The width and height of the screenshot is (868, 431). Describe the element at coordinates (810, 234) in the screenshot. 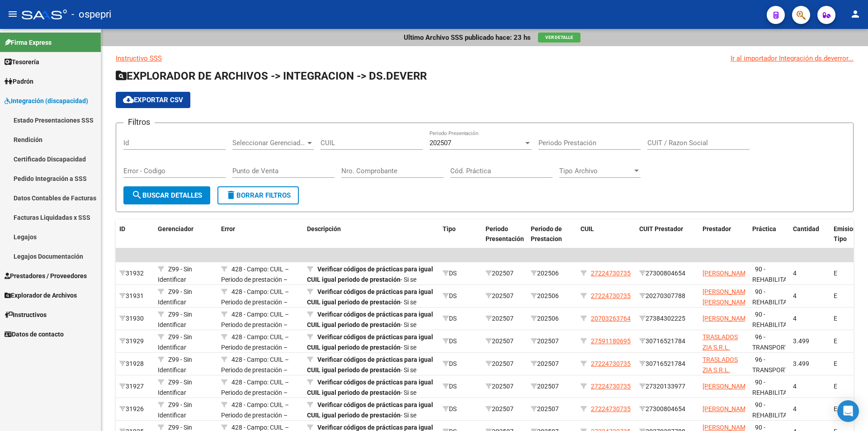

I see `datatable-header-cell: Cantidad` at that location.